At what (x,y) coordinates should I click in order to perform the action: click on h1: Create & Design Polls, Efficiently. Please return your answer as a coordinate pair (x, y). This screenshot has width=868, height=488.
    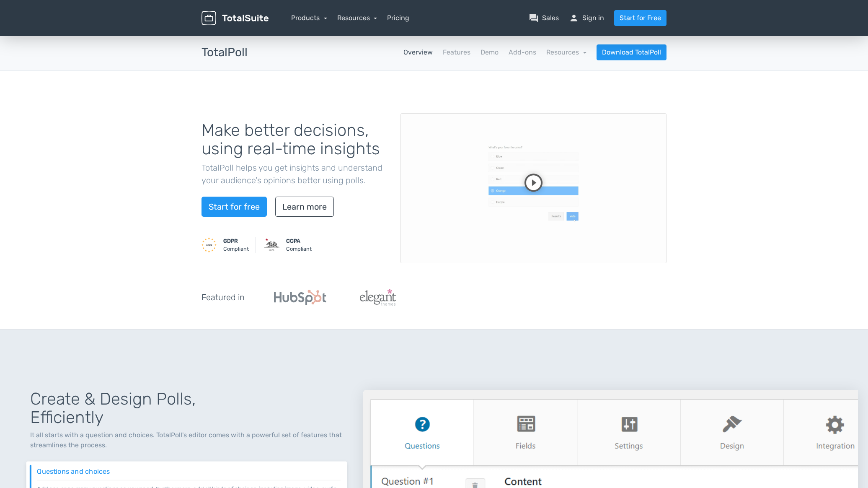
    Looking at the image, I should click on (186, 409).